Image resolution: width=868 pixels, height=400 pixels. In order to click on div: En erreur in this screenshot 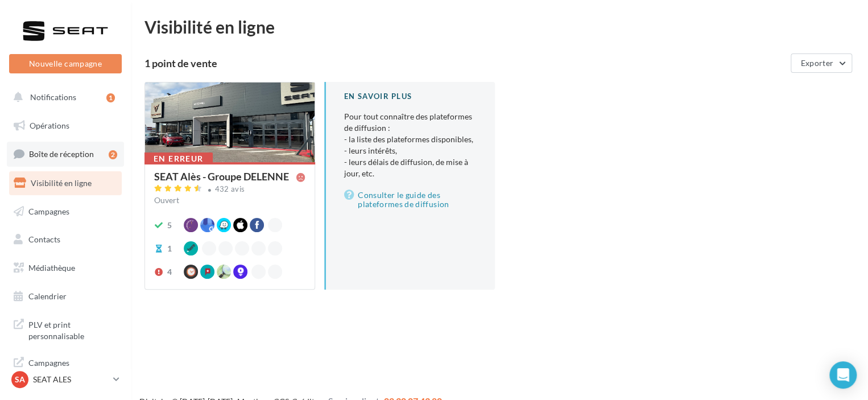, I will do `click(178, 159)`.